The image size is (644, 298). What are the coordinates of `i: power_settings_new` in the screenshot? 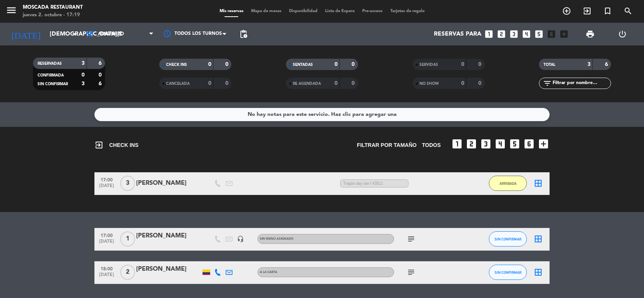 It's located at (622, 34).